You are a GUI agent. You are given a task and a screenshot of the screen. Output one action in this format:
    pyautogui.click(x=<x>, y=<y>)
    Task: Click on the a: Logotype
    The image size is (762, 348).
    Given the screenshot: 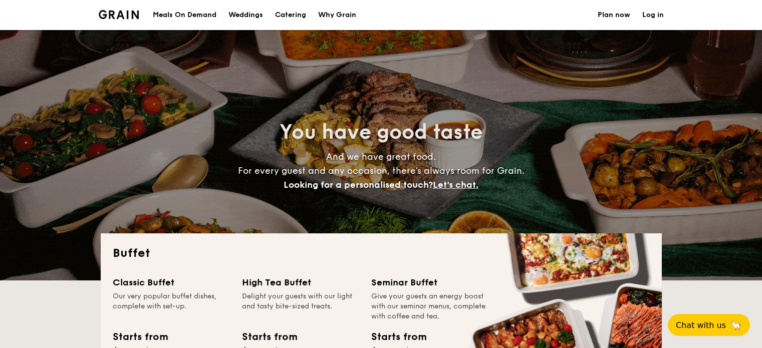 What is the action you would take?
    pyautogui.click(x=119, y=15)
    